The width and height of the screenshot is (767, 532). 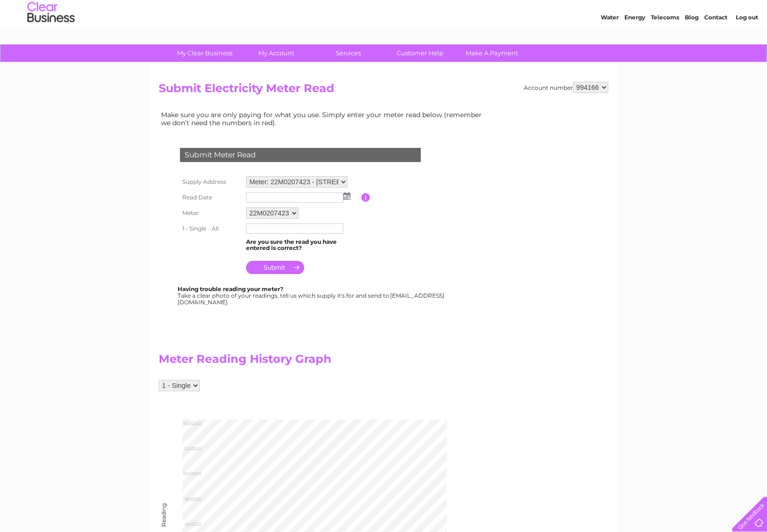 I want to click on img: logo.png, so click(x=51, y=39).